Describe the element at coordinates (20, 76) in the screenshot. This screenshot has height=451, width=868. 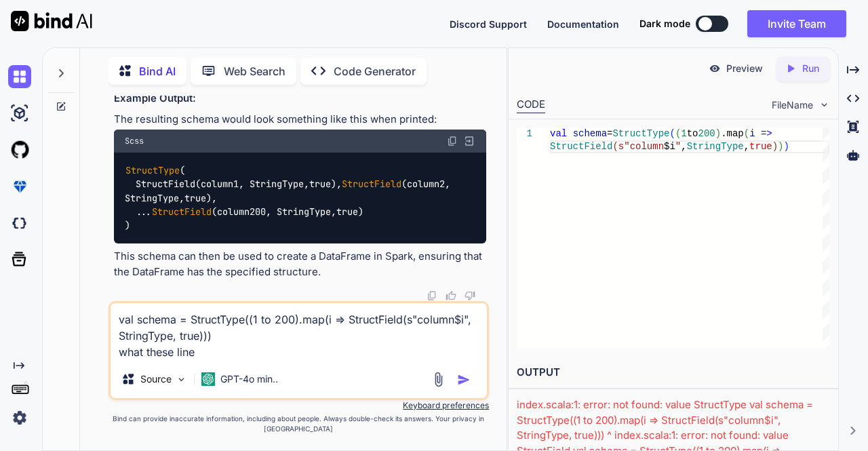
I see `img: chat` at that location.